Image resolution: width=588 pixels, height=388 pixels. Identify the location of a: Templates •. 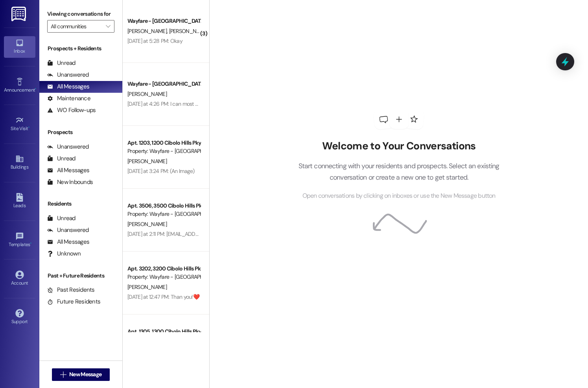
(20, 240).